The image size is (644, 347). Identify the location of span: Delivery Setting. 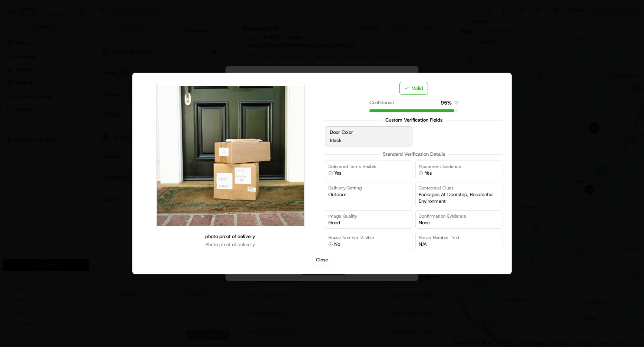
(345, 188).